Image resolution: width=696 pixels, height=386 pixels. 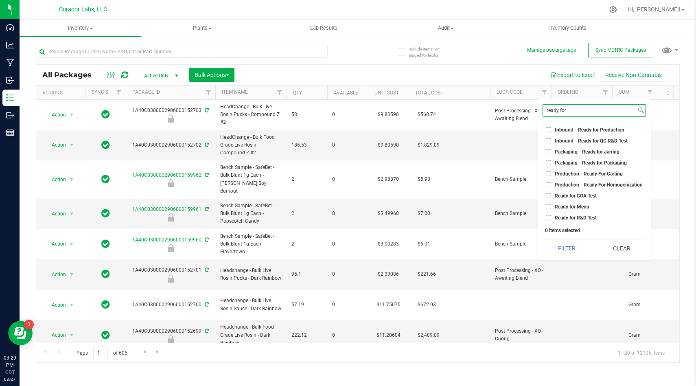 What do you see at coordinates (251, 145) in the screenshot?
I see `span: HeadChange - Bulk Food Grade Live Rosin - Compound Z #2` at bounding box center [251, 145].